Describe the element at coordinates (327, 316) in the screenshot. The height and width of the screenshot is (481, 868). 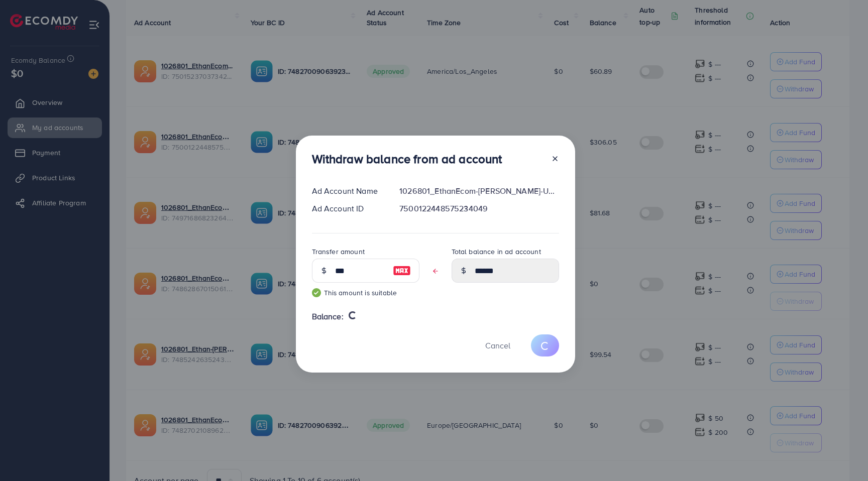
I see `span: Balance:` at that location.